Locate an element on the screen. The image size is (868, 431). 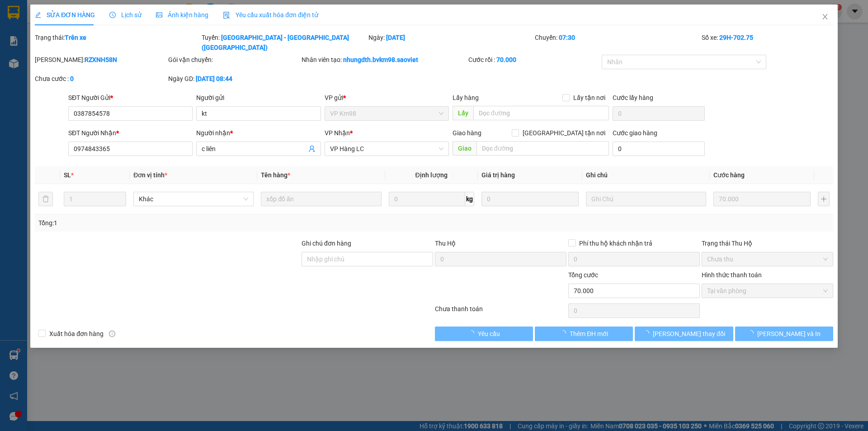
label: Cước giao hàng is located at coordinates (635, 133).